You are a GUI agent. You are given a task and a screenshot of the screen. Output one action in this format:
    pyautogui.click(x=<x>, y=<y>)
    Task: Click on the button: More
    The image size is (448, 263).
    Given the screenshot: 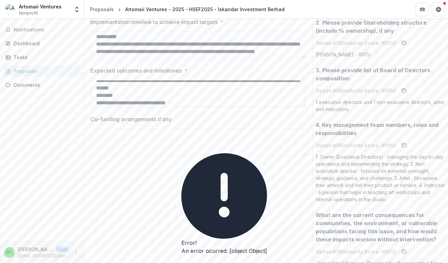 What is the action you would take?
    pyautogui.click(x=76, y=253)
    